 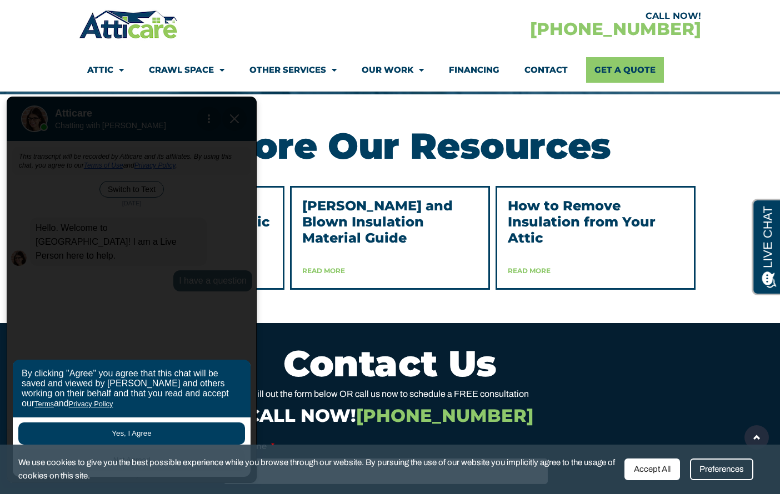 I want to click on span: Opens a chat window, so click(x=58, y=16).